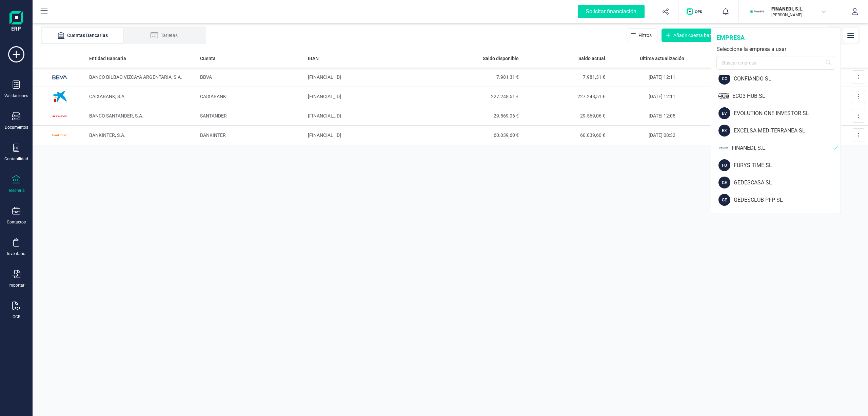  What do you see at coordinates (695, 36) in the screenshot?
I see `button: Añadir cuenta bancaria` at bounding box center [695, 36].